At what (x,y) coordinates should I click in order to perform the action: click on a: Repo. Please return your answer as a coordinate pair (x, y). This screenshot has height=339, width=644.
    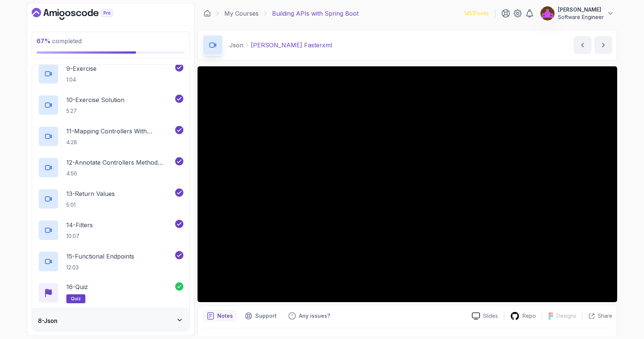
    Looking at the image, I should click on (523, 316).